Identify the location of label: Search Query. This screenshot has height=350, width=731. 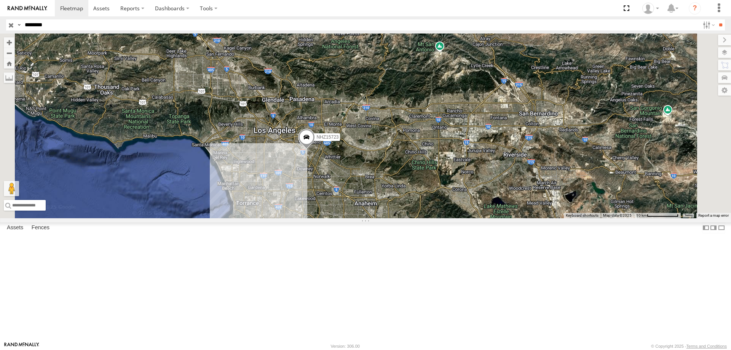
(19, 25).